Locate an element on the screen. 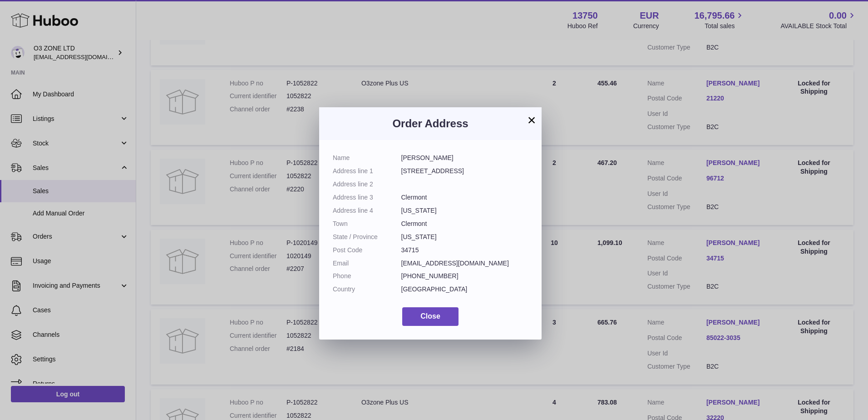 The width and height of the screenshot is (868, 420). dt: Country is located at coordinates (367, 289).